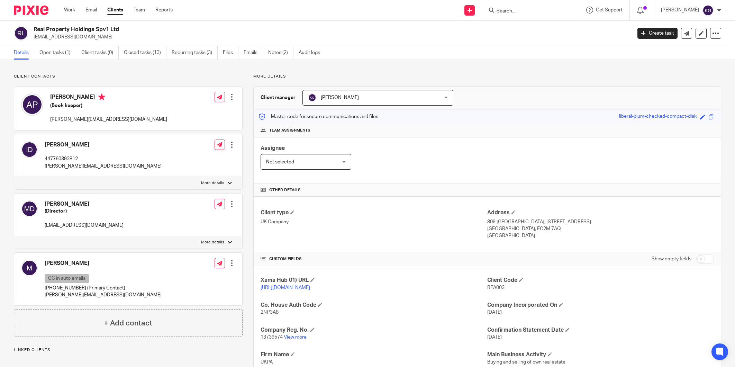 The image size is (735, 367). Describe the element at coordinates (84, 211) in the screenshot. I see `h5: (Director)` at that location.